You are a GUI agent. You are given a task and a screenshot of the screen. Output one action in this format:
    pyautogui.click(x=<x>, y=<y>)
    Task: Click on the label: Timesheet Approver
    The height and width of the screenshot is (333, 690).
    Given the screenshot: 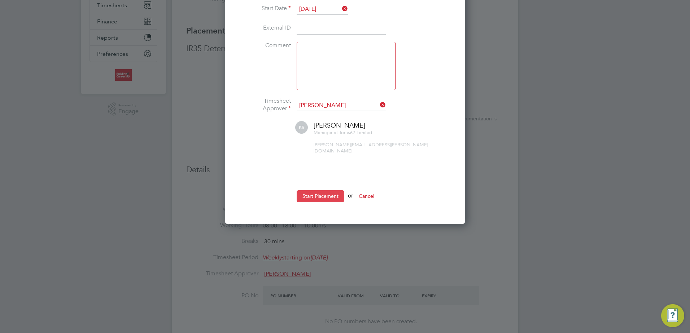 What is the action you would take?
    pyautogui.click(x=264, y=105)
    